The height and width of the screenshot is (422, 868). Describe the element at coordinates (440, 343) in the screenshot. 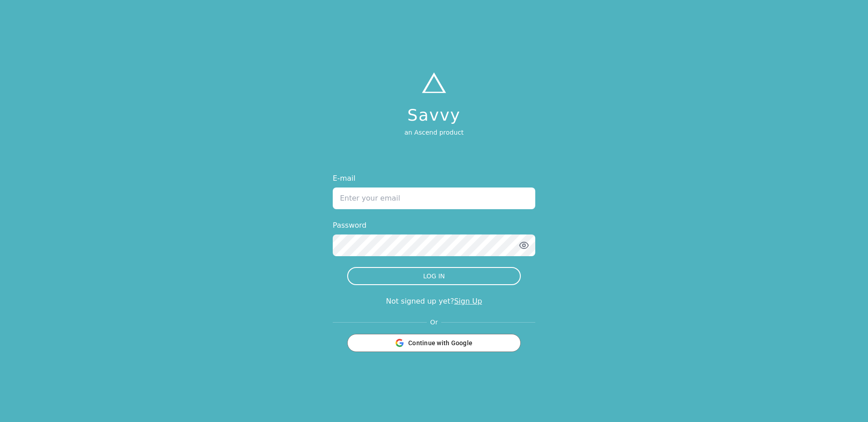

I see `span: Continue with Google` at that location.